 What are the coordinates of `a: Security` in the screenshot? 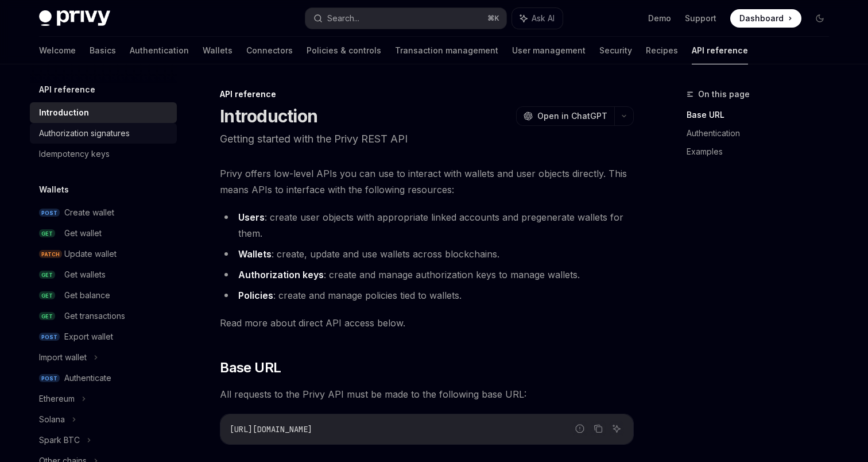 It's located at (615, 51).